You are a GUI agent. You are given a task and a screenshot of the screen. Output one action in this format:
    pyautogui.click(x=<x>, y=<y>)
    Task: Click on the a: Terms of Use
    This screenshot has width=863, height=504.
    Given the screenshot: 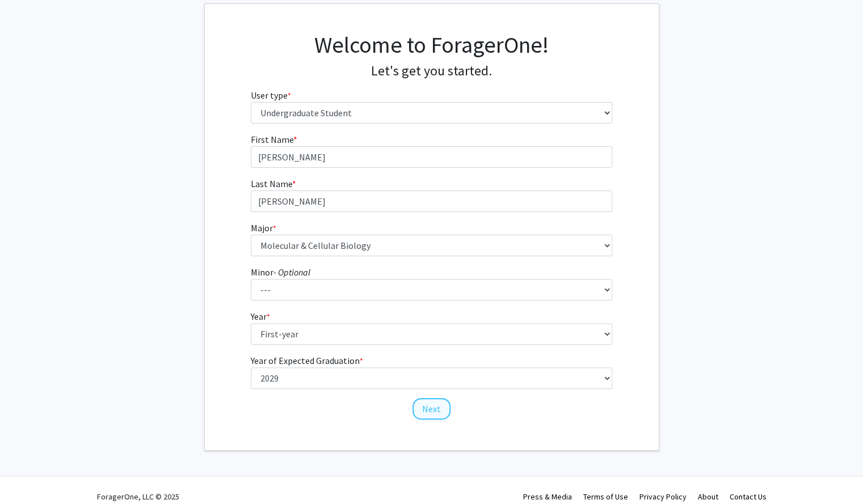 What is the action you would take?
    pyautogui.click(x=605, y=497)
    